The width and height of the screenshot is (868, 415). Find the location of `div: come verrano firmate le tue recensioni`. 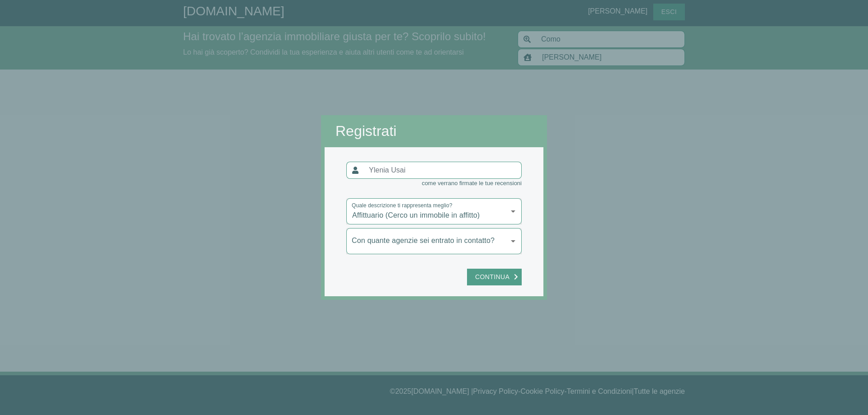

div: come verrano firmate le tue recensioni is located at coordinates (434, 183).